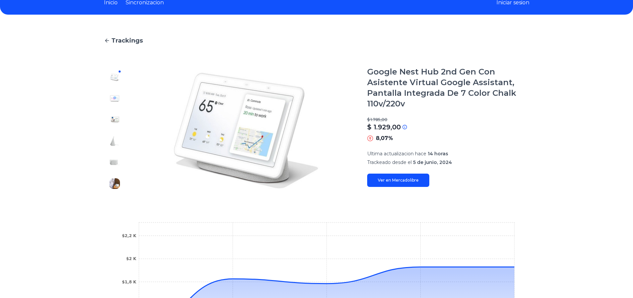 The height and width of the screenshot is (298, 633). What do you see at coordinates (317, 41) in the screenshot?
I see `a: Trackings` at bounding box center [317, 41].